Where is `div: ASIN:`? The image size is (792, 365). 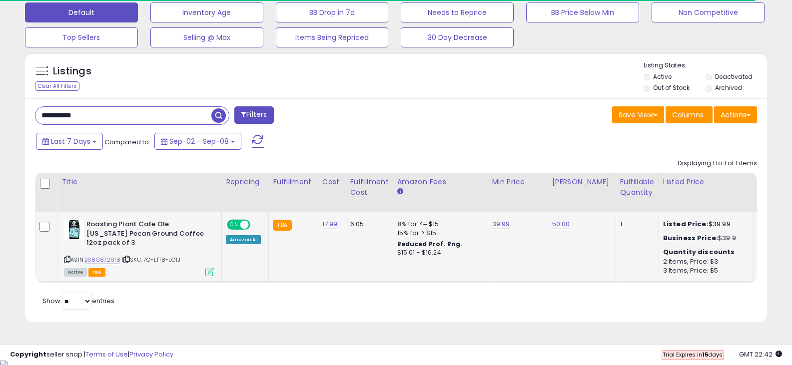 div: ASIN: is located at coordinates (139, 247).